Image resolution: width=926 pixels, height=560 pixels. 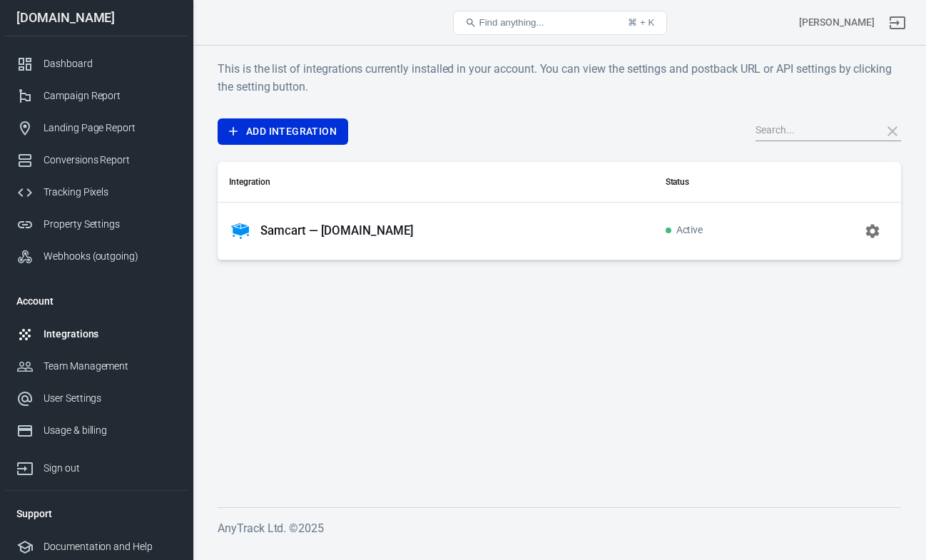 What do you see at coordinates (717, 182) in the screenshot?
I see `th: Status` at bounding box center [717, 182].